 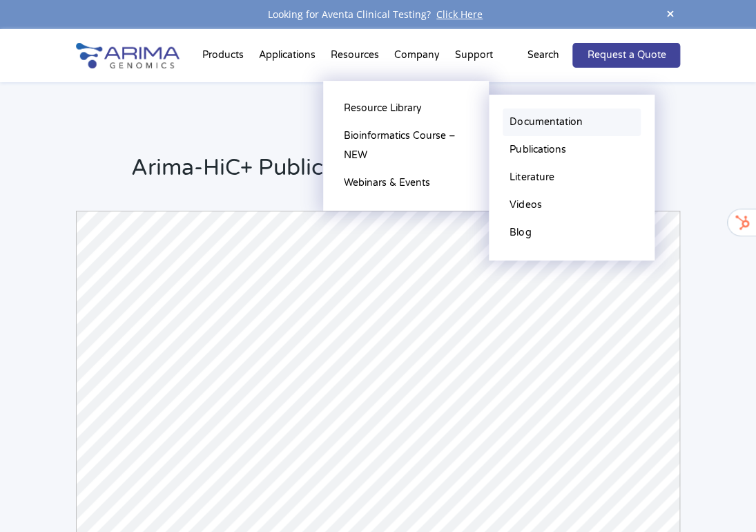 I want to click on a: Literature, so click(x=572, y=177).